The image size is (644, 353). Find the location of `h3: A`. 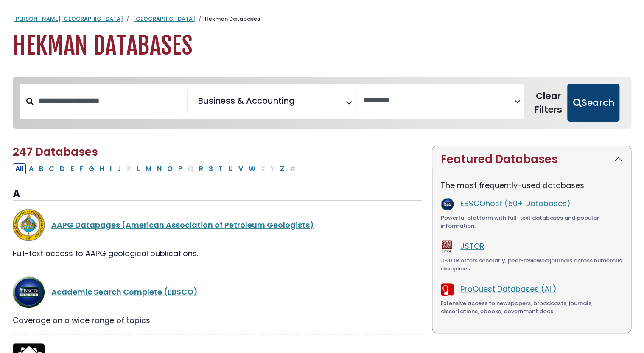

h3: A is located at coordinates (217, 194).